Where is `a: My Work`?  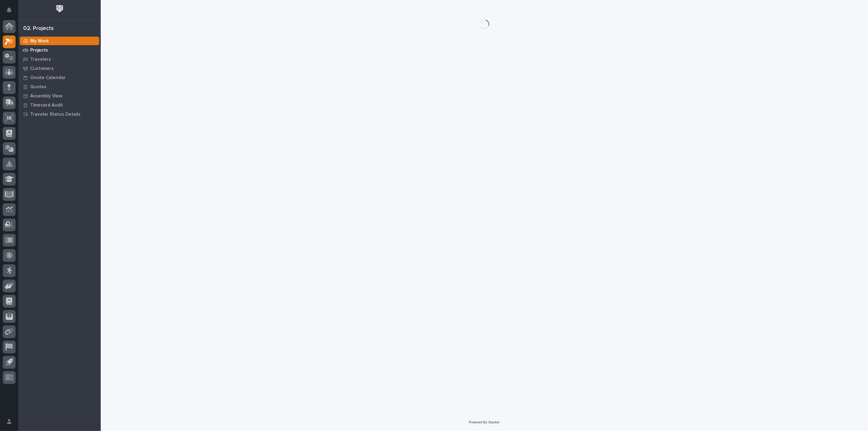 a: My Work is located at coordinates (60, 41).